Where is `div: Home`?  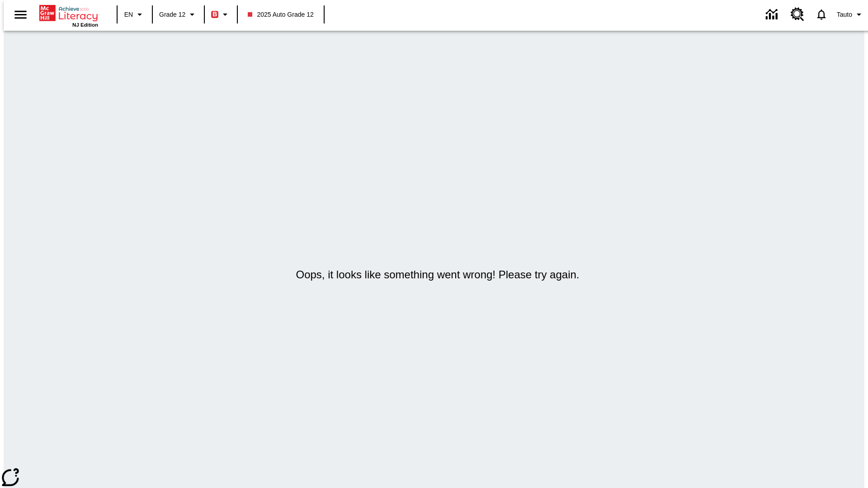 div: Home is located at coordinates (69, 15).